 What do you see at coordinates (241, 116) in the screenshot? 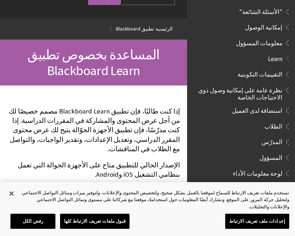
I see `nav: Book outline for Blackboard Learn Help` at bounding box center [241, 116].